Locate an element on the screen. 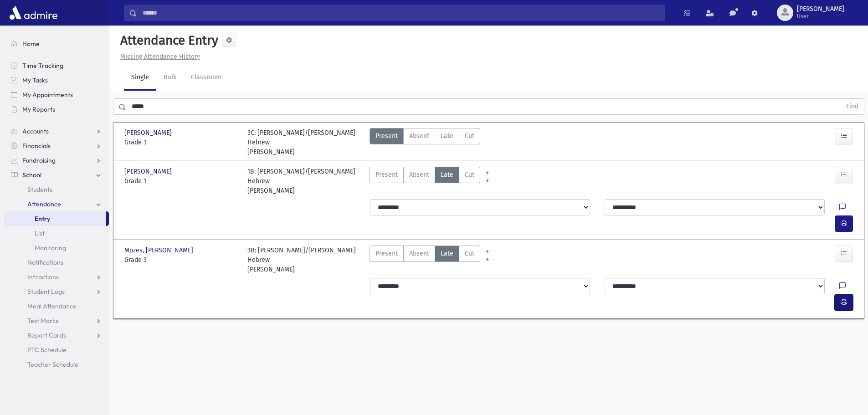  span: Home is located at coordinates (31, 43).